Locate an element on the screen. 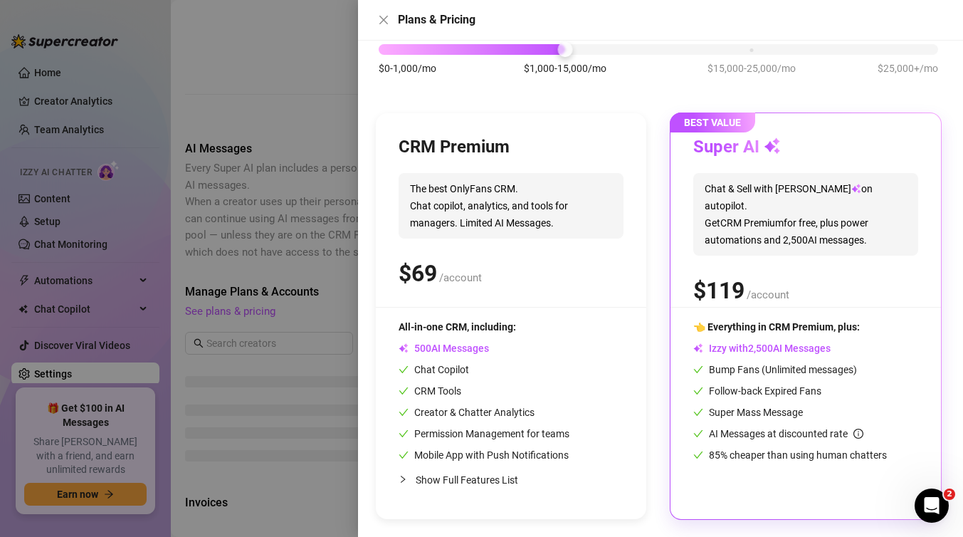  span: info-circle is located at coordinates (858, 433).